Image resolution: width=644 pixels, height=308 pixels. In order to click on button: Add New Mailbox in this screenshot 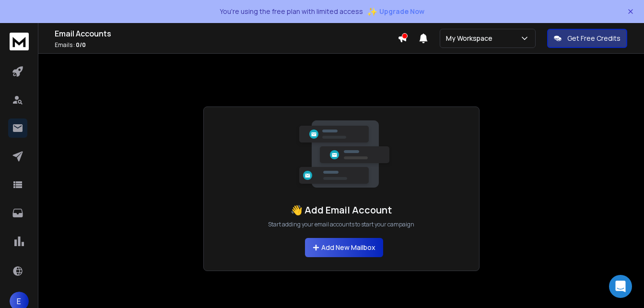, I will do `click(344, 248)`.